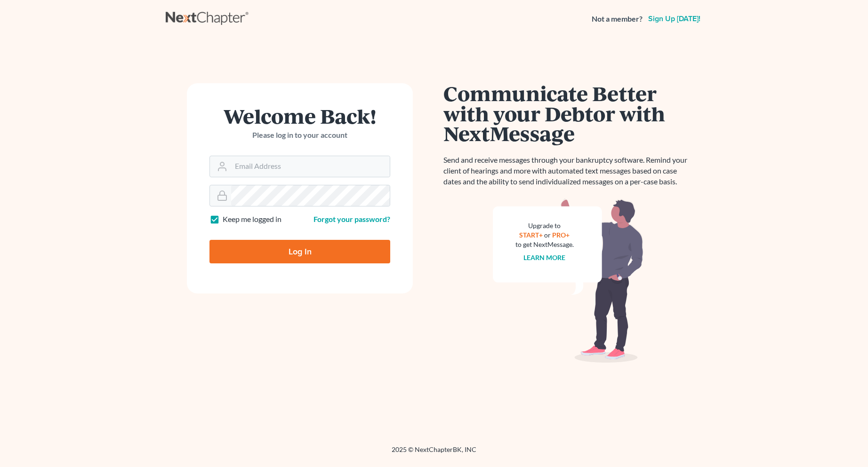  I want to click on div: to get NextMessage., so click(545, 245).